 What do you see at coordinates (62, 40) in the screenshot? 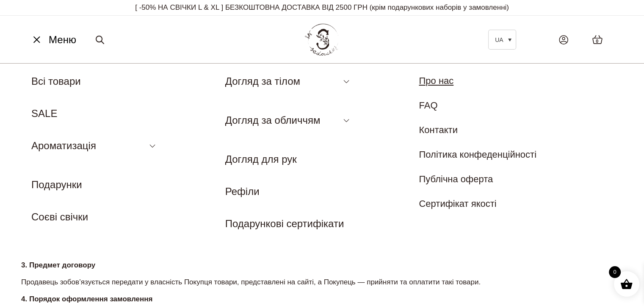
I see `span: Меню` at bounding box center [62, 40].